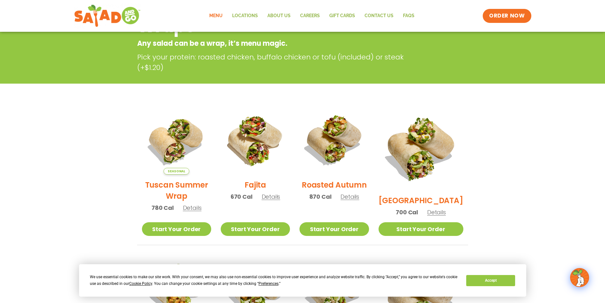 This screenshot has height=303, width=605. What do you see at coordinates (507, 16) in the screenshot?
I see `span: ORDER NOW` at bounding box center [507, 16].